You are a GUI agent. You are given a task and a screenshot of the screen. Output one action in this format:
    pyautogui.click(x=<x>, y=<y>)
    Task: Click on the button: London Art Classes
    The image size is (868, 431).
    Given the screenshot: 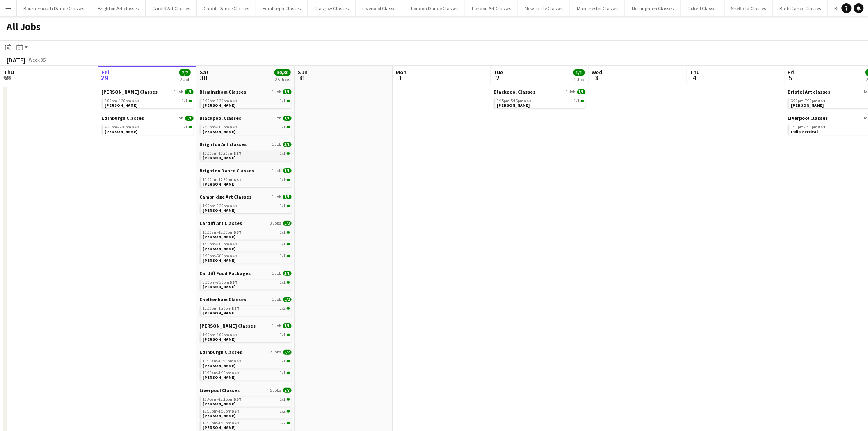 What is the action you would take?
    pyautogui.click(x=491, y=8)
    